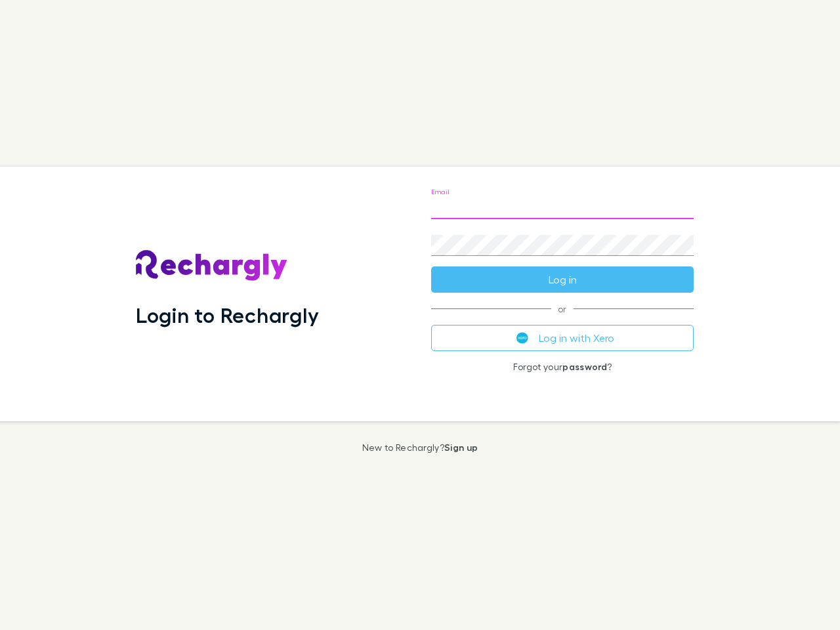  I want to click on p: New to Rechargly?, so click(420, 447).